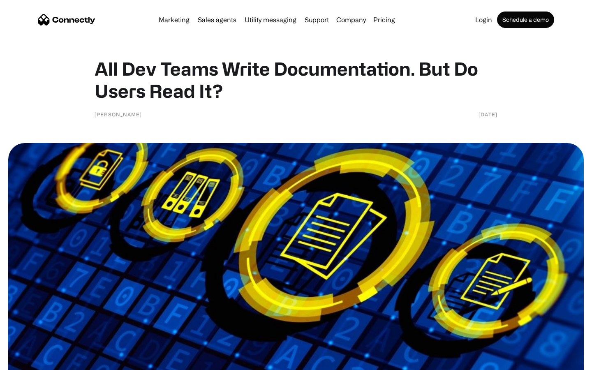 Image resolution: width=592 pixels, height=370 pixels. Describe the element at coordinates (484, 20) in the screenshot. I see `a: Login` at that location.